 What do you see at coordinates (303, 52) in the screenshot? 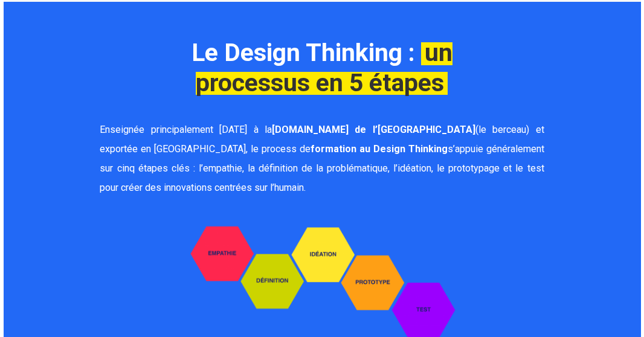
I see `span: Le Design Thinking :` at bounding box center [303, 52].